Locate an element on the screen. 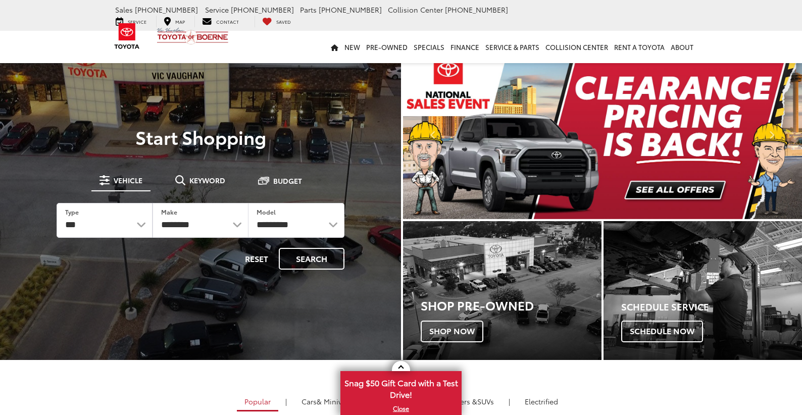 Image resolution: width=802 pixels, height=415 pixels. a: Cars is located at coordinates (326, 401).